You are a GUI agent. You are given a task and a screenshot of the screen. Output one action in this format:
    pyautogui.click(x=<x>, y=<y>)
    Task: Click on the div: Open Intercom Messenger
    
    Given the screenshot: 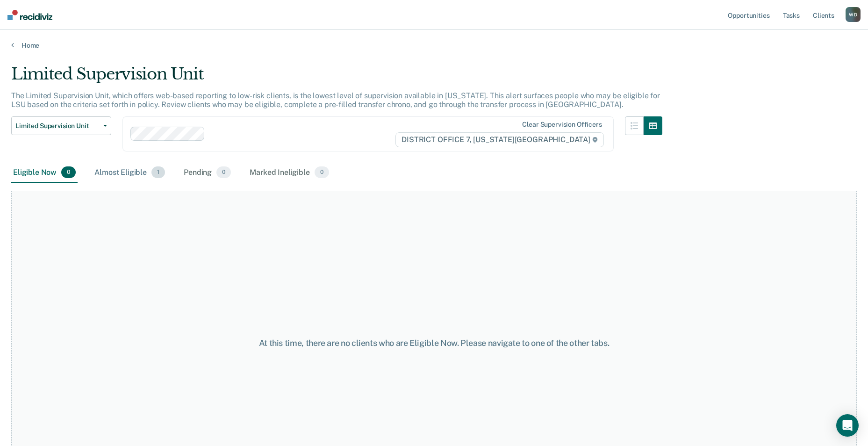 What is the action you would take?
    pyautogui.click(x=847, y=425)
    